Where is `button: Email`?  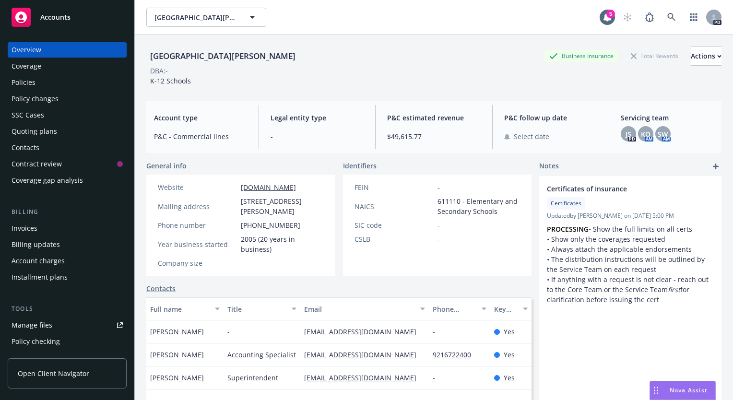 button: Email is located at coordinates (365, 309).